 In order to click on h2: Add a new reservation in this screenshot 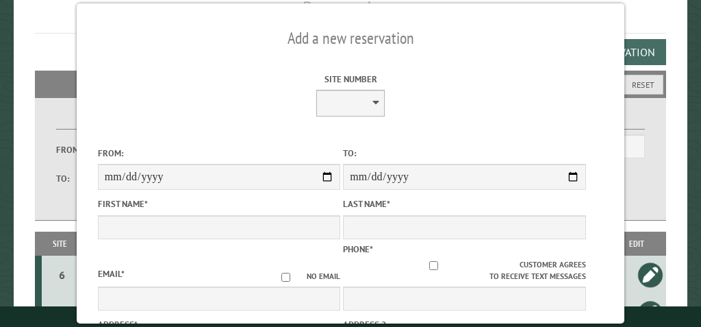, I will do `click(351, 38)`.